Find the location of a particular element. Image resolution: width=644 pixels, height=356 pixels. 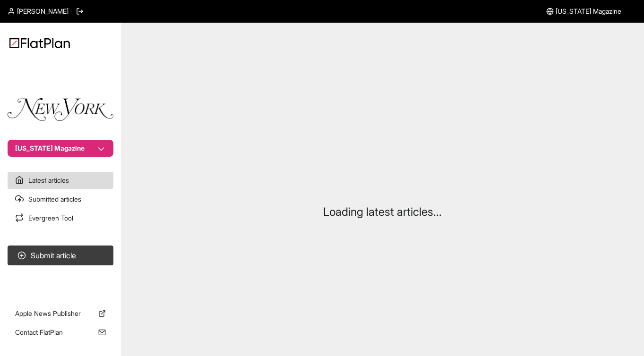

img: Logo is located at coordinates (40, 43).